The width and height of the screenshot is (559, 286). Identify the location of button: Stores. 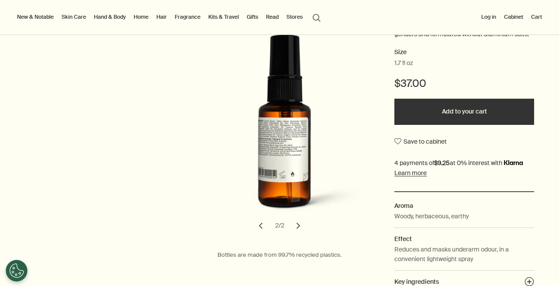
(294, 17).